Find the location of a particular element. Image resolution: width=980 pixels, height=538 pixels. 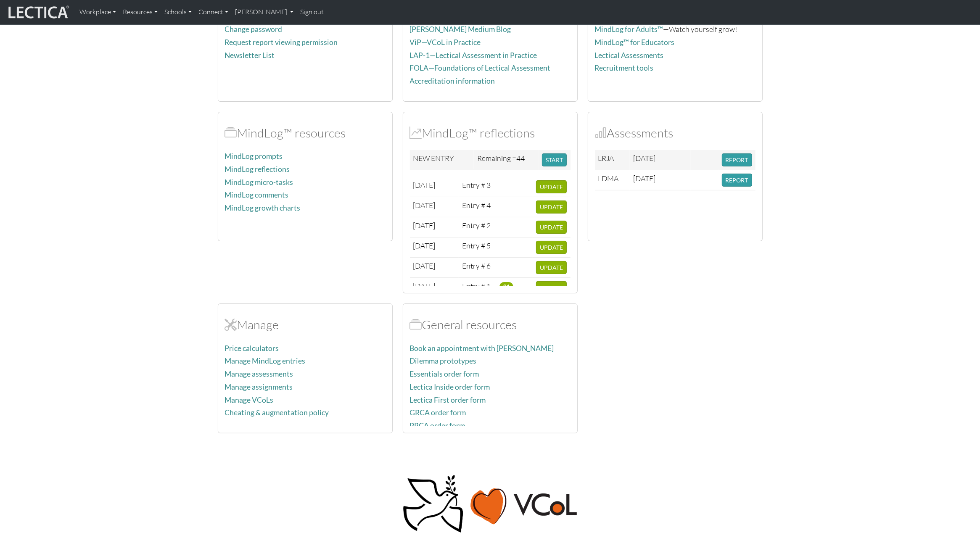

td: Remaining = is located at coordinates (506, 160).